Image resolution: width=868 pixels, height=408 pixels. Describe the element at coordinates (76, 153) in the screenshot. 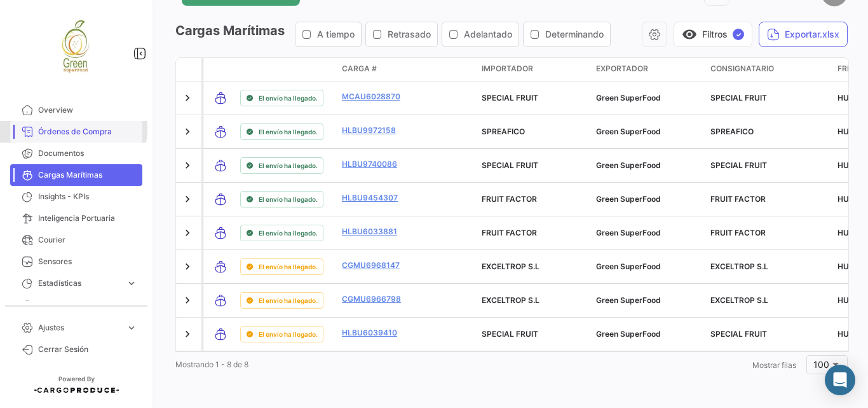

I see `a: Documentos` at that location.